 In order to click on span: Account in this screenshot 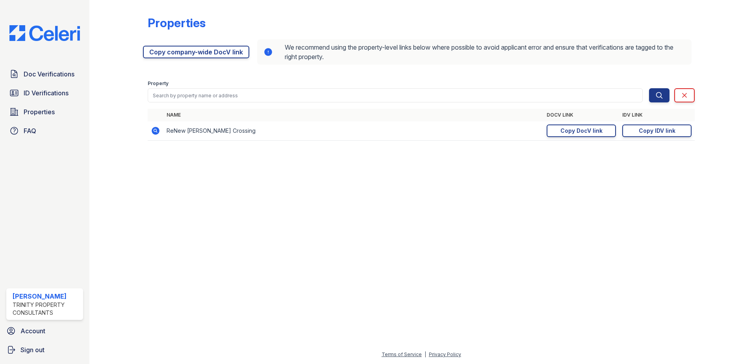, I will do `click(33, 331)`.